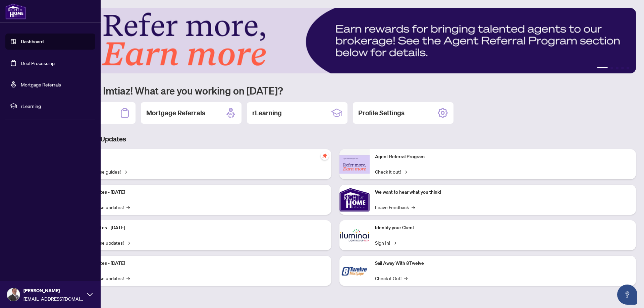 The height and width of the screenshot is (308, 644). I want to click on h2: Mortgage Referrals, so click(176, 113).